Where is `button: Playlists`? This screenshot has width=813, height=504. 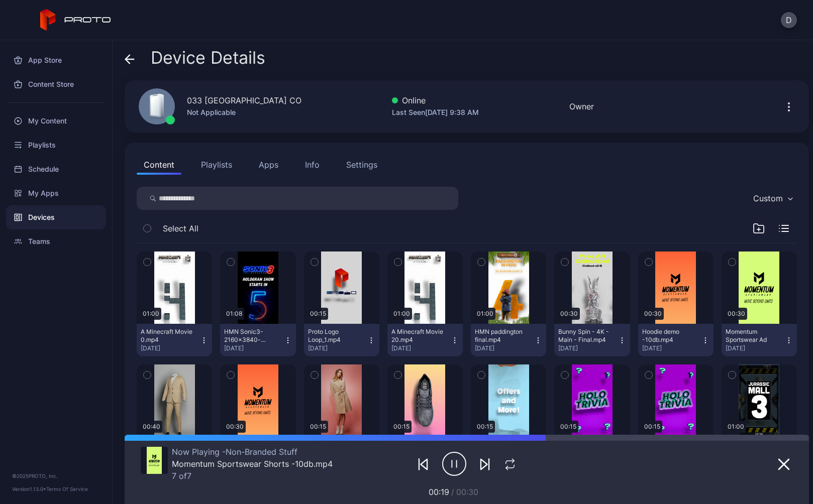
button: Playlists is located at coordinates (217, 165).